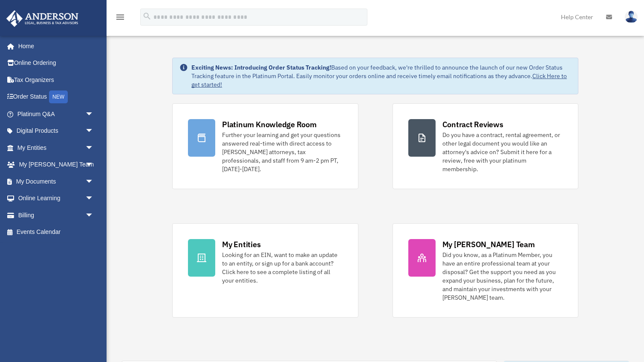 Image resolution: width=644 pixels, height=362 pixels. Describe the element at coordinates (120, 18) in the screenshot. I see `a: menu` at that location.